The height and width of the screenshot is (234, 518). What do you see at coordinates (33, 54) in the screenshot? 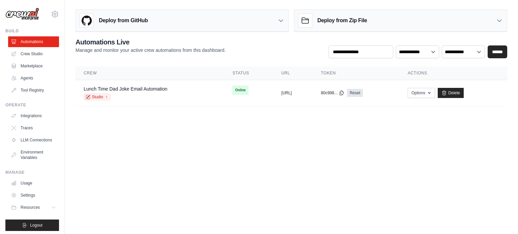
I see `a: Crew Studio` at bounding box center [33, 54].